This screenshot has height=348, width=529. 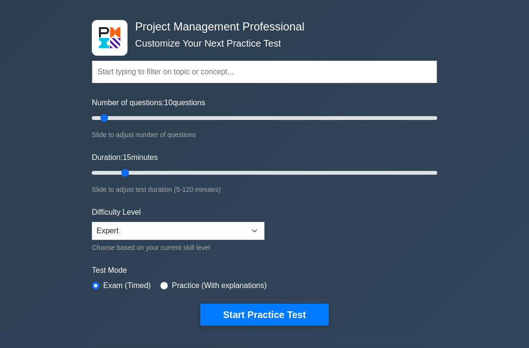 What do you see at coordinates (168, 102) in the screenshot?
I see `span: 10` at bounding box center [168, 102].